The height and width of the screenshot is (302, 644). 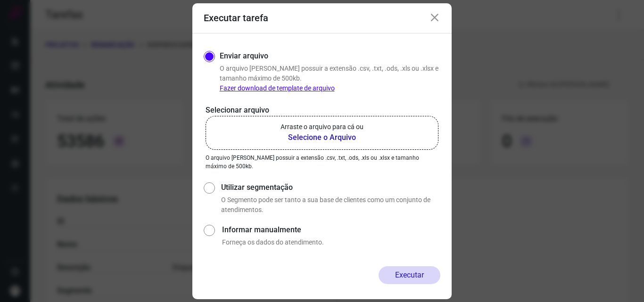 What do you see at coordinates (331, 242) in the screenshot?
I see `p: Forneça os dados do atendimento.` at bounding box center [331, 242].